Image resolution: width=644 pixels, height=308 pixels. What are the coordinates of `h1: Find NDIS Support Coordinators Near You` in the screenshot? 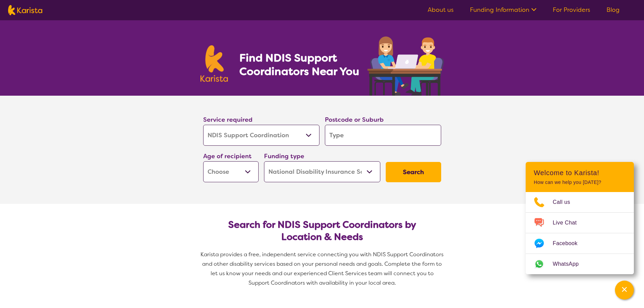 It's located at (302, 64).